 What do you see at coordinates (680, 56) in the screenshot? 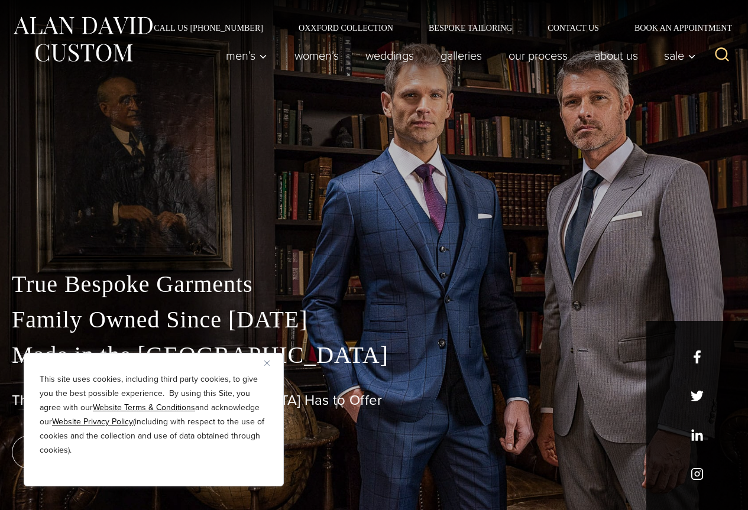
I see `span: Sale` at bounding box center [680, 56].